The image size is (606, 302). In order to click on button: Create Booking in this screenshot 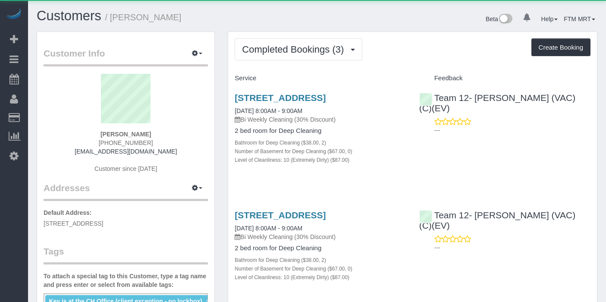, I will do `click(561, 47)`.